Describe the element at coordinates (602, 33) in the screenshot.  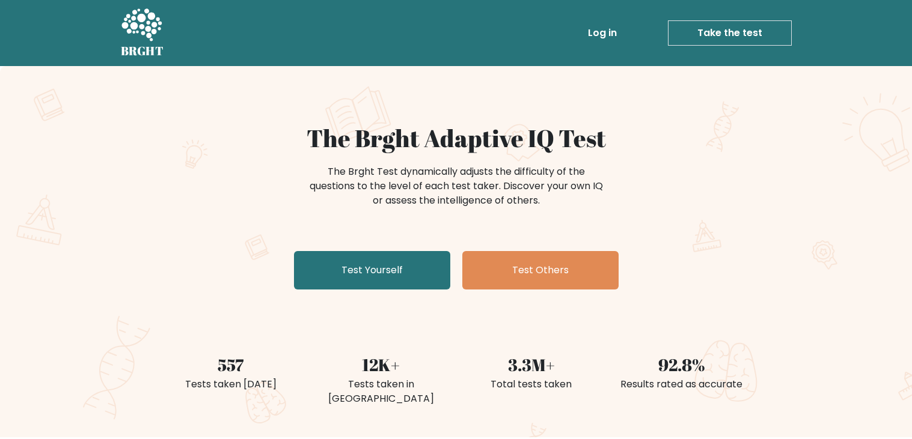
I see `a: Log in` at that location.